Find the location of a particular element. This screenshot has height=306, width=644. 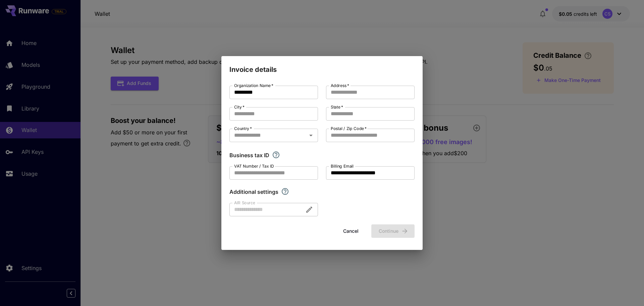

label: Organization Name is located at coordinates (254, 85).